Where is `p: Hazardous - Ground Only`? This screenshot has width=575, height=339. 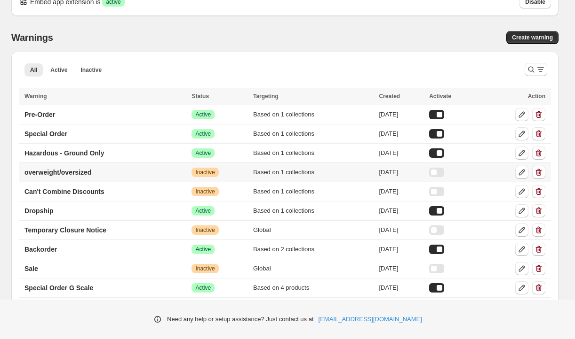 p: Hazardous - Ground Only is located at coordinates (64, 153).